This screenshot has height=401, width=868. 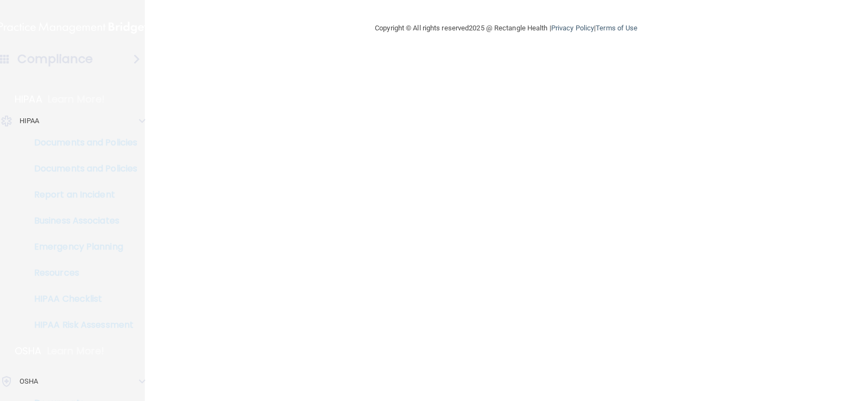 What do you see at coordinates (81, 195) in the screenshot?
I see `p: Report an Incident` at bounding box center [81, 195].